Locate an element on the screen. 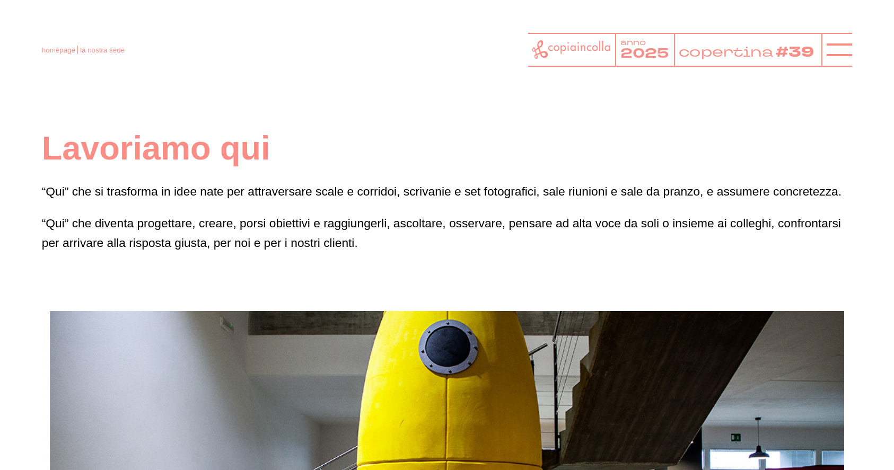 Image resolution: width=894 pixels, height=470 pixels. tspan: anno is located at coordinates (633, 42).